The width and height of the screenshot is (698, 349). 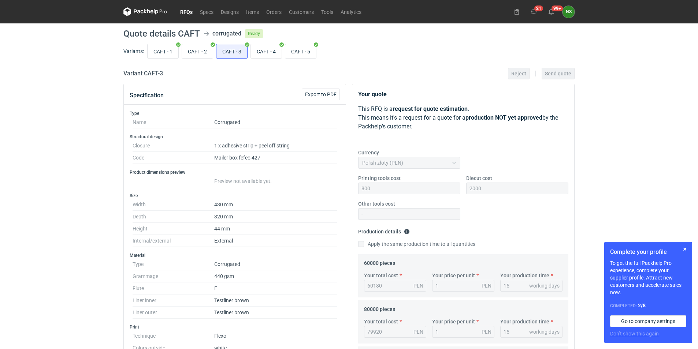 What do you see at coordinates (173, 146) in the screenshot?
I see `dt: Closure` at bounding box center [173, 146].